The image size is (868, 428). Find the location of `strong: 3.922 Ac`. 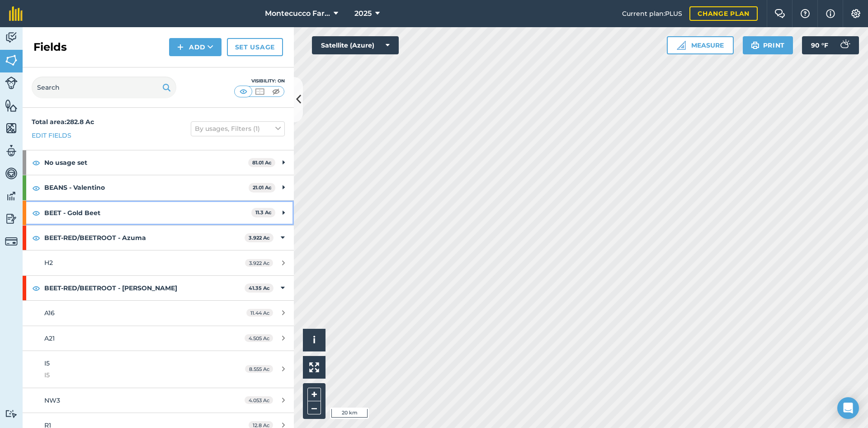

strong: 3.922 Ac is located at coordinates (259, 238).